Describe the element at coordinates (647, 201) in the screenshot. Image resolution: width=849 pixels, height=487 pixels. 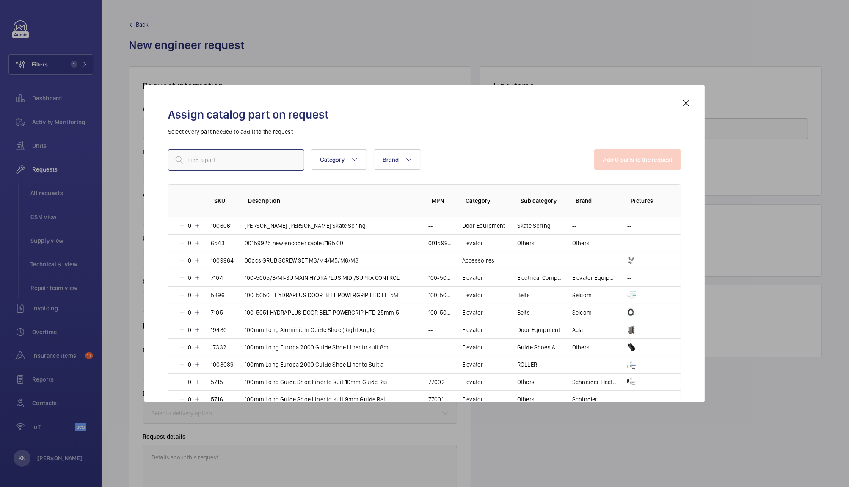
I see `p: Pictures` at that location.